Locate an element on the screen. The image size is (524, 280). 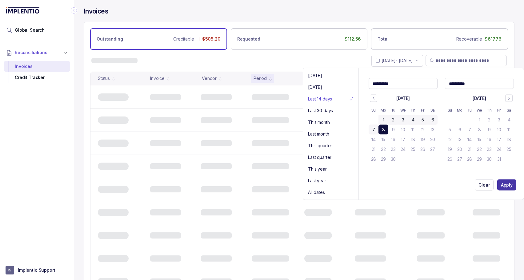
div: Credit Tracker is located at coordinates (37, 78).